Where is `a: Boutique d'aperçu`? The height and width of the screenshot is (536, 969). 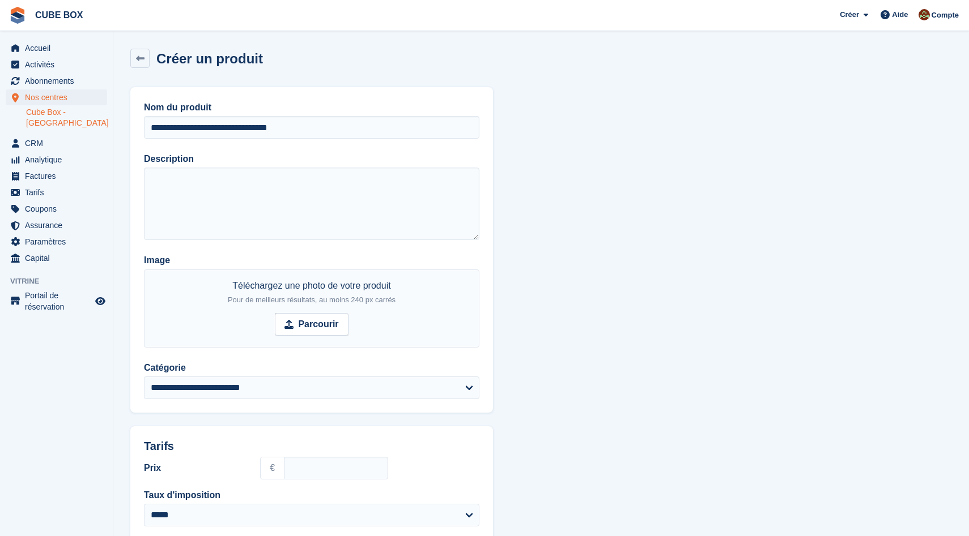 a: Boutique d'aperçu is located at coordinates (100, 301).